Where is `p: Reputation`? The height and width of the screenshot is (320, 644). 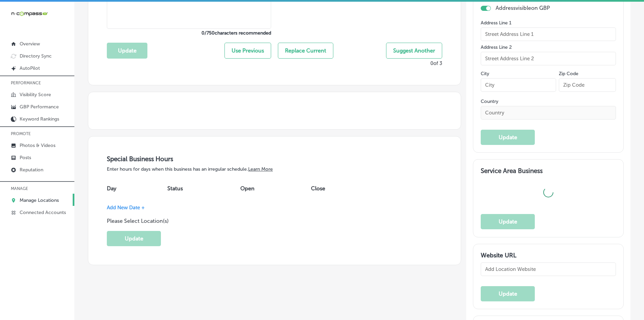 p: Reputation is located at coordinates (32, 169).